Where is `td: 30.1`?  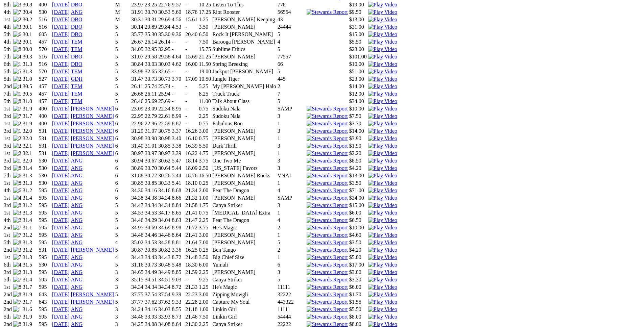
td: 30.1 is located at coordinates (30, 27).